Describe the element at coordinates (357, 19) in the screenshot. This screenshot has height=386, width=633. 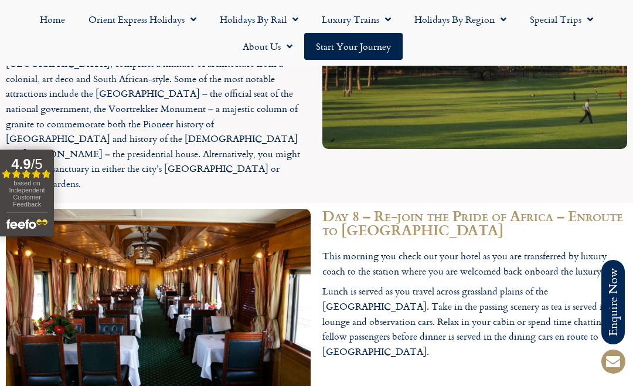
I see `a: Luxury Trains` at that location.